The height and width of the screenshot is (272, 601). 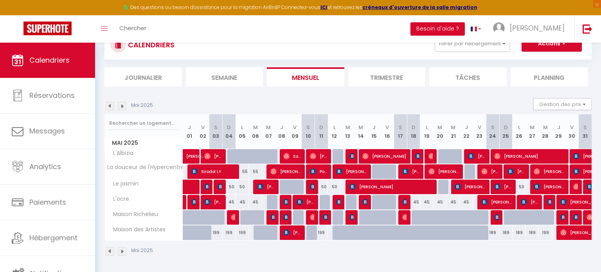 What do you see at coordinates (144, 143) in the screenshot?
I see `span: Mai 2025` at bounding box center [144, 143].